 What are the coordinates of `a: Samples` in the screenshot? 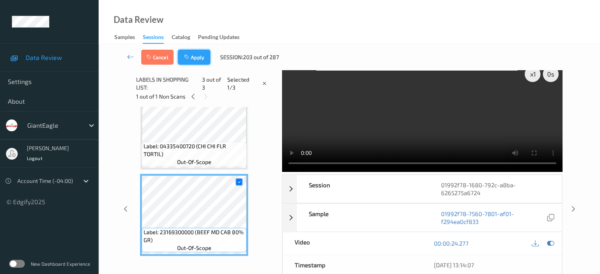 It's located at (129, 37).